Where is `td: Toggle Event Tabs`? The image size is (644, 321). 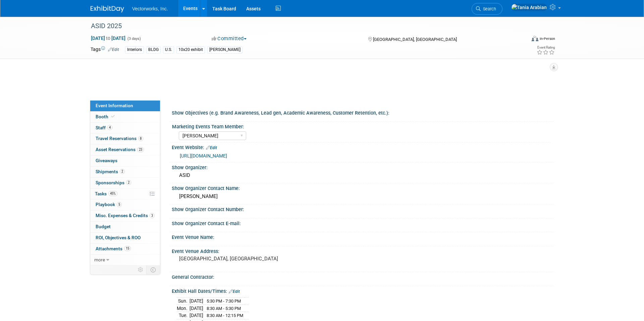 td: Toggle Event Tabs is located at coordinates (153, 270).